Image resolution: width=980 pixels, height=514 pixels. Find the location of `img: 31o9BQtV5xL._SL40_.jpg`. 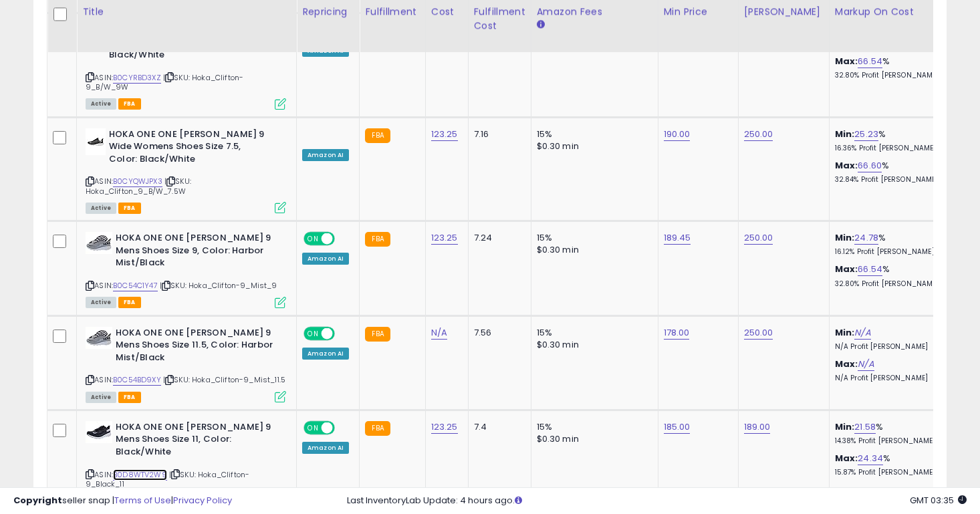

img: 31o9BQtV5xL._SL40_.jpg is located at coordinates (96, 142).